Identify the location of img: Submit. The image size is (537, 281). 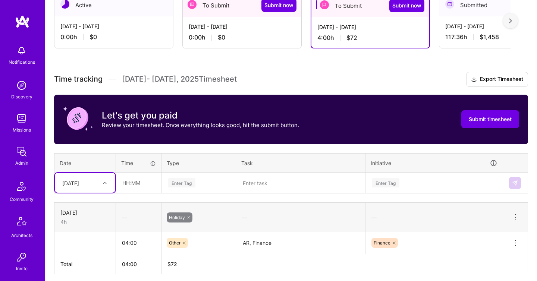
(515, 183).